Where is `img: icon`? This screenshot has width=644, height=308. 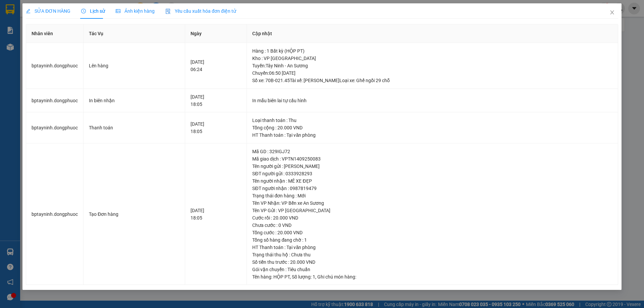 img: icon is located at coordinates (168, 11).